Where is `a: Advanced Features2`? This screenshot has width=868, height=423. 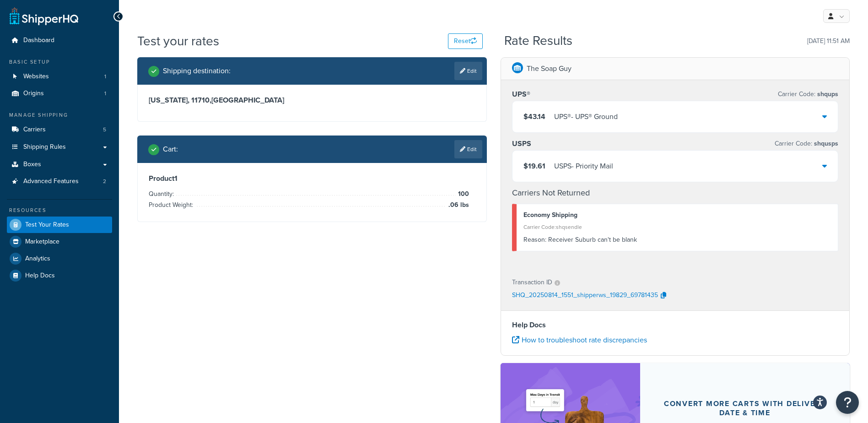
a: Advanced Features2 is located at coordinates (59, 181).